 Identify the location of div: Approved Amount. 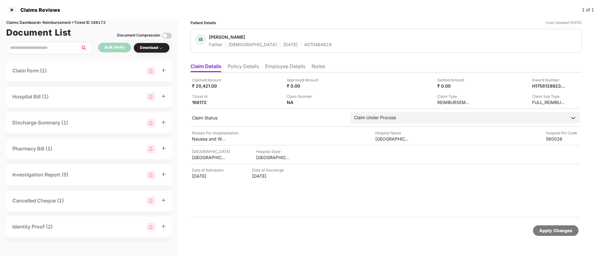
(304, 80).